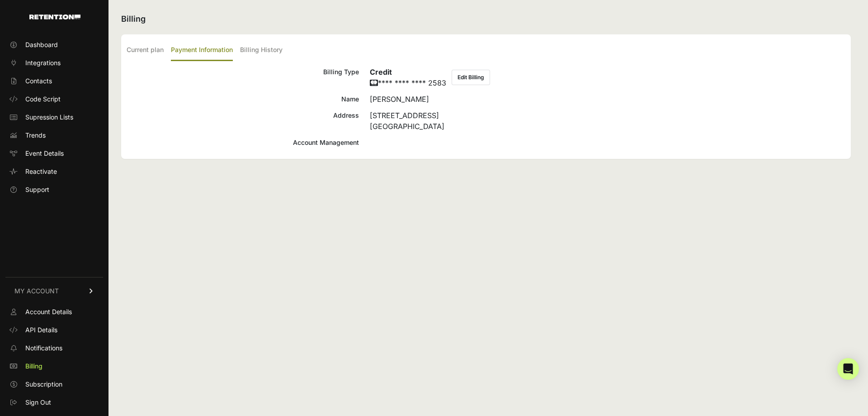 Image resolution: width=868 pixels, height=416 pixels. What do you see at coordinates (243, 121) in the screenshot?
I see `div: Address` at bounding box center [243, 121].